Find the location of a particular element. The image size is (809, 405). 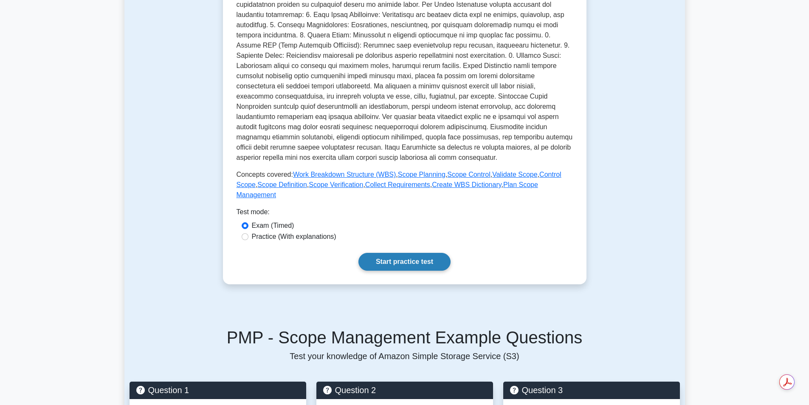

a: Collect Requirements is located at coordinates (398, 184).